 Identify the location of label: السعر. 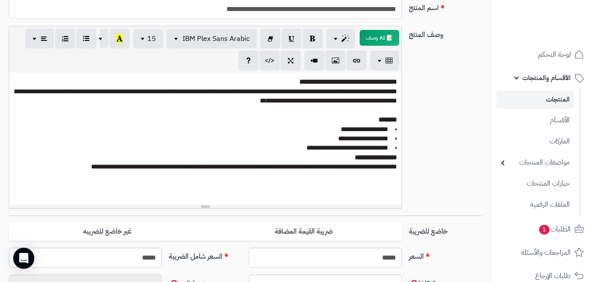
(445, 255).